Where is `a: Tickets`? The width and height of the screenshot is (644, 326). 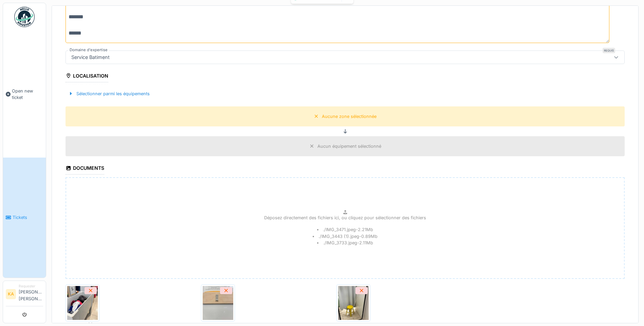
a: Tickets is located at coordinates (24, 217).